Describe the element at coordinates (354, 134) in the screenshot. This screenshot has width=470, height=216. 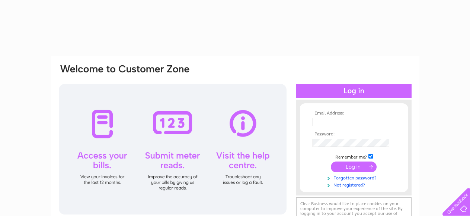
I see `th: Password:` at that location.